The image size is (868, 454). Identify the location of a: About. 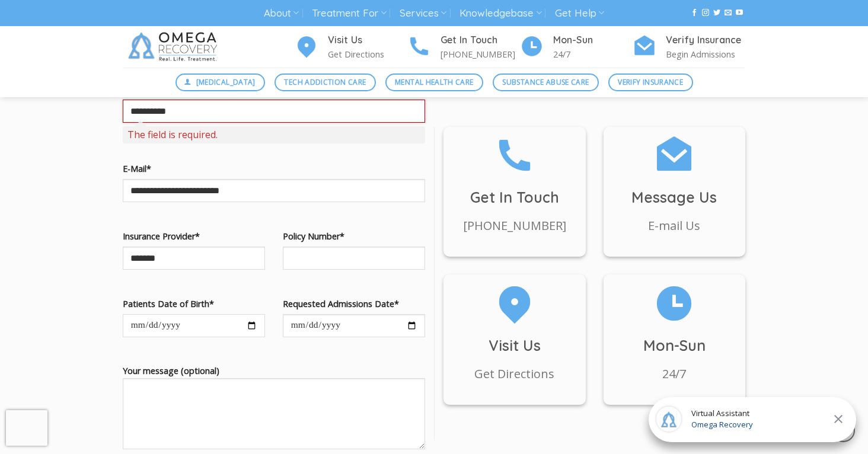
(281, 13).